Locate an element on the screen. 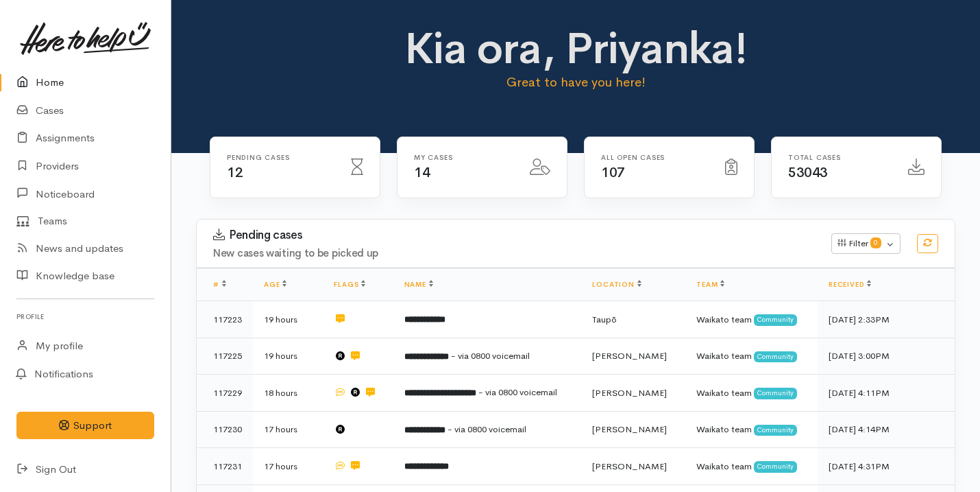  a: Flags is located at coordinates (349, 284).